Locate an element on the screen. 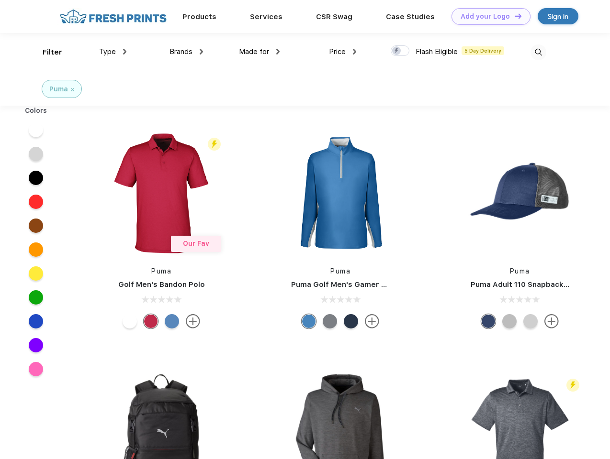 Image resolution: width=610 pixels, height=459 pixels. div: Colors is located at coordinates (36, 111).